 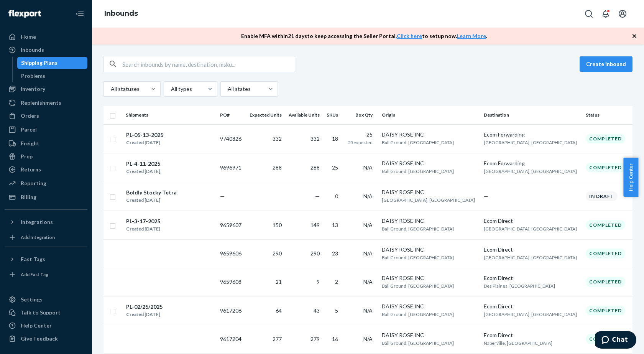 I want to click on div: Fast Tags, so click(x=33, y=259).